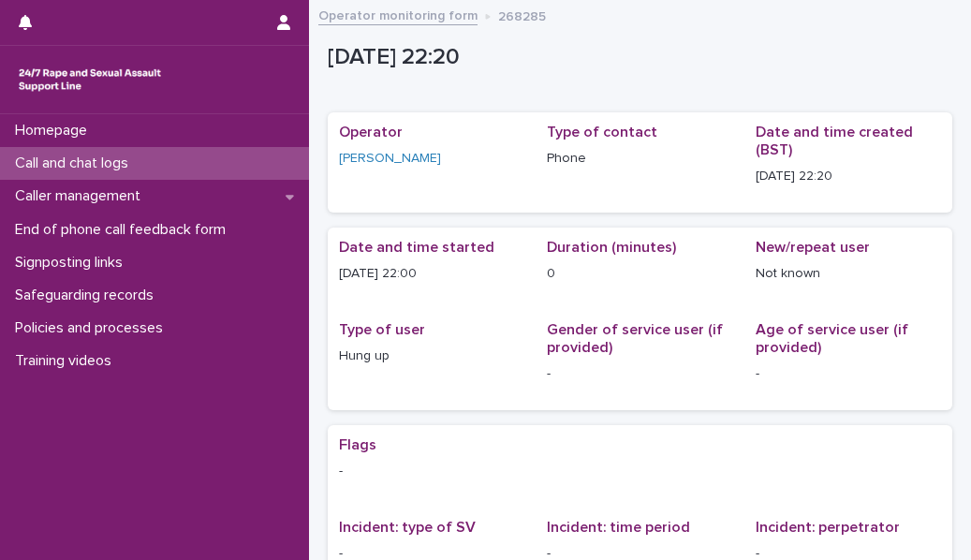 The image size is (971, 560). Describe the element at coordinates (358, 444) in the screenshot. I see `span: Flags` at that location.